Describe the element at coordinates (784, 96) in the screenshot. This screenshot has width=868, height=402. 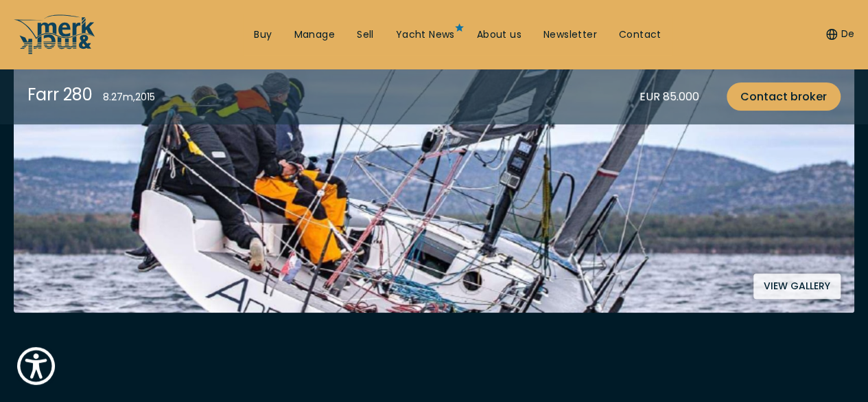
I see `a: Contact broker` at that location.